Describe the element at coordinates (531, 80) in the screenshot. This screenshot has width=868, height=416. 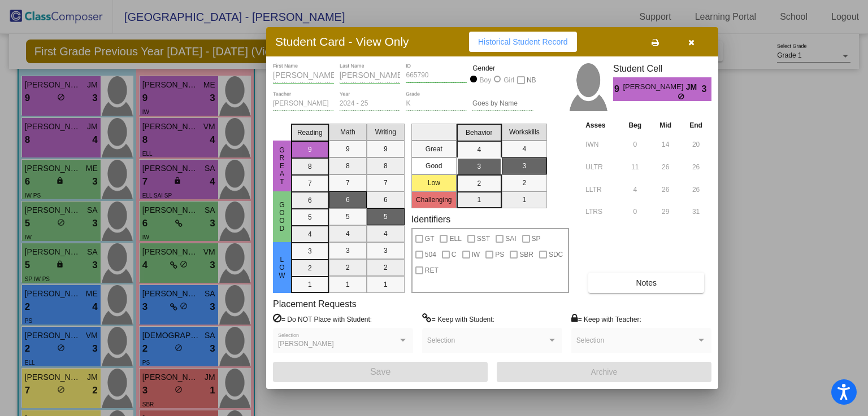
I see `span: NB` at that location.